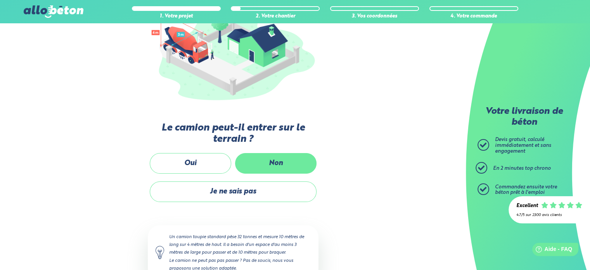 Image resolution: width=590 pixels, height=270 pixels. What do you see at coordinates (474, 16) in the screenshot?
I see `div: 4. Votre commande` at bounding box center [474, 16].